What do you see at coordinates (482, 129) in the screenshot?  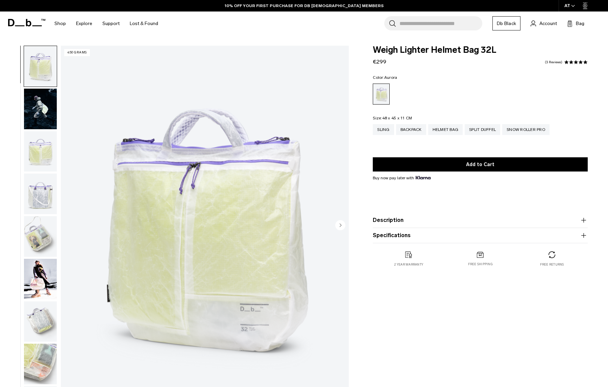 I see `a: Split Duffel` at bounding box center [482, 129].